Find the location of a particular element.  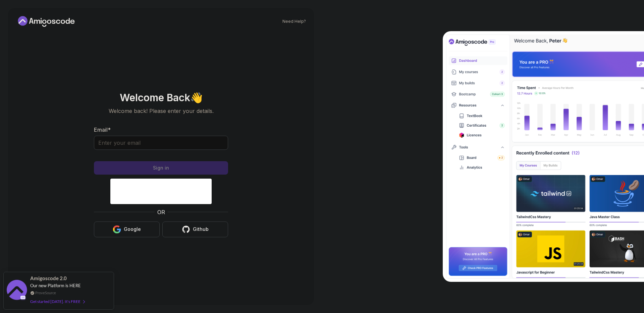

input: Enter your email is located at coordinates (161, 143).